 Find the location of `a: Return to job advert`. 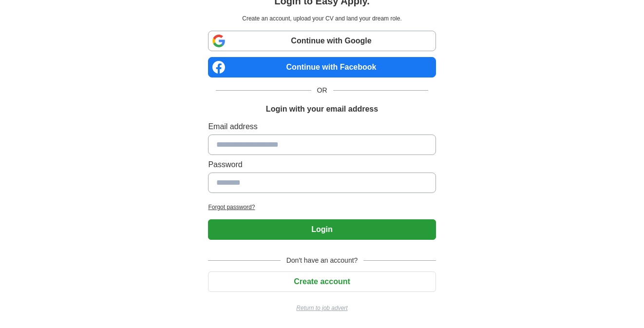

a: Return to job advert is located at coordinates (322, 308).